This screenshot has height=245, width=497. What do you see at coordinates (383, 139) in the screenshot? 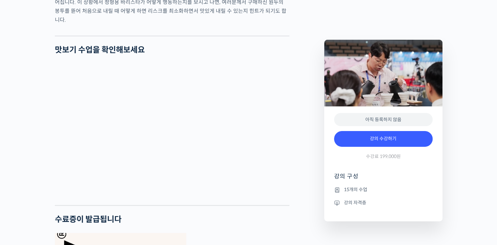
I see `a: 강의 수강하기` at bounding box center [383, 139].